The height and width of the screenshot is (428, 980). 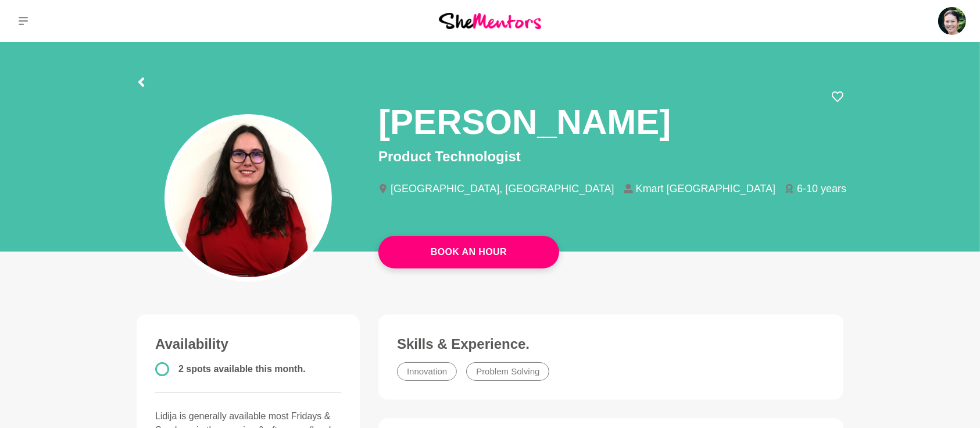 What do you see at coordinates (469, 252) in the screenshot?
I see `a: Book An Hour` at bounding box center [469, 252].